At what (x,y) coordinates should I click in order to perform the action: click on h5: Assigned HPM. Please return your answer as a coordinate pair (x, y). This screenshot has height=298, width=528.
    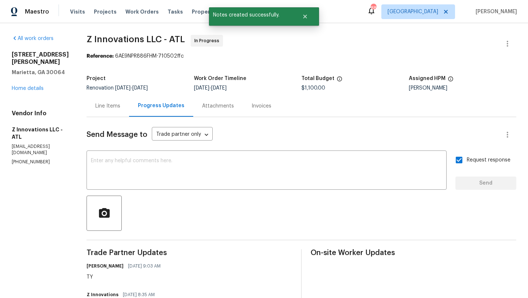
    Looking at the image, I should click on (427, 78).